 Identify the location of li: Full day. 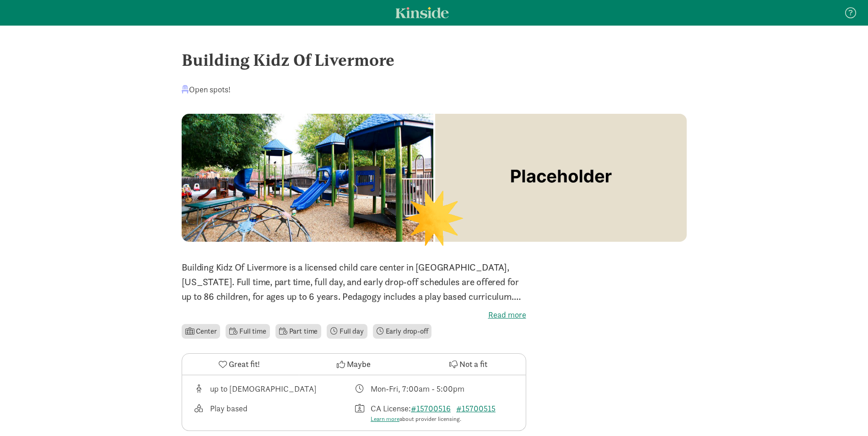
(347, 331).